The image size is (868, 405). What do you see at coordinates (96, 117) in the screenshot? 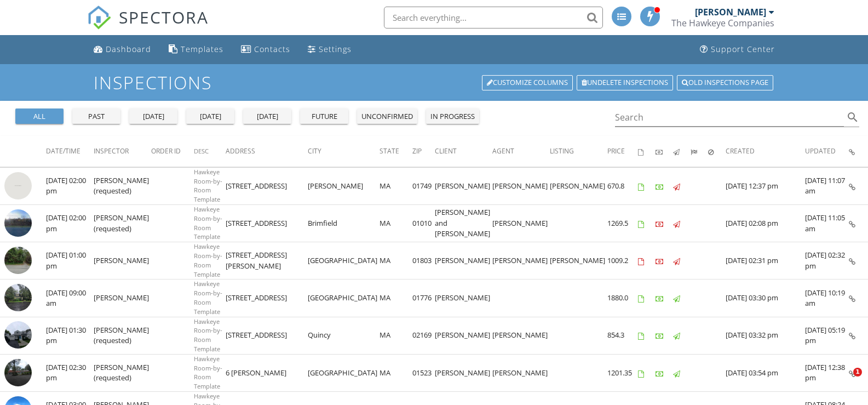
I see `div: past` at bounding box center [96, 117].